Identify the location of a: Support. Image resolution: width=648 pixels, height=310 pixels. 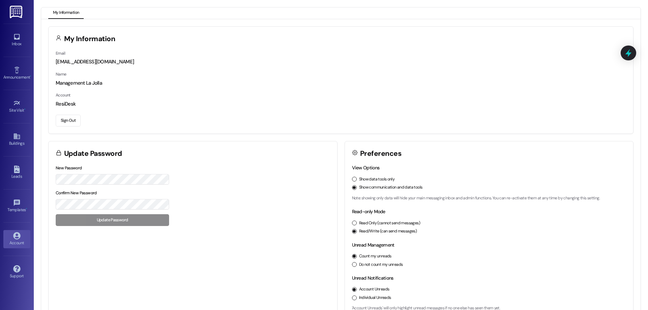
(17, 272).